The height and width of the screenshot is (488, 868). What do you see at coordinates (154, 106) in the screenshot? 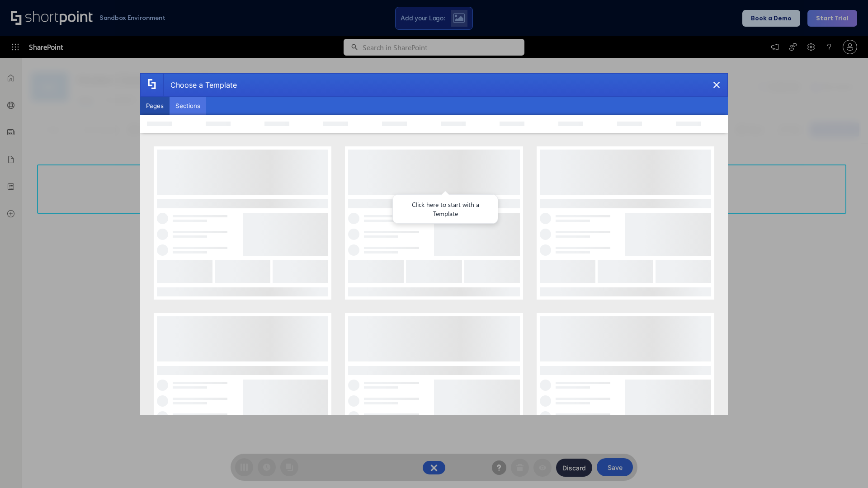
I see `button: Pages` at bounding box center [154, 106].